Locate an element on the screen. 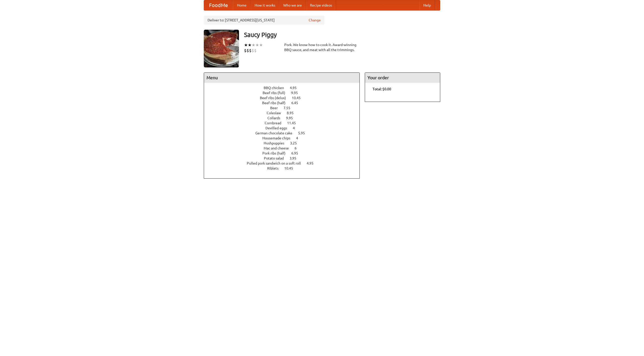 The image size is (644, 356). a: Beef ribs (delux) 10.45 is located at coordinates (285, 98).